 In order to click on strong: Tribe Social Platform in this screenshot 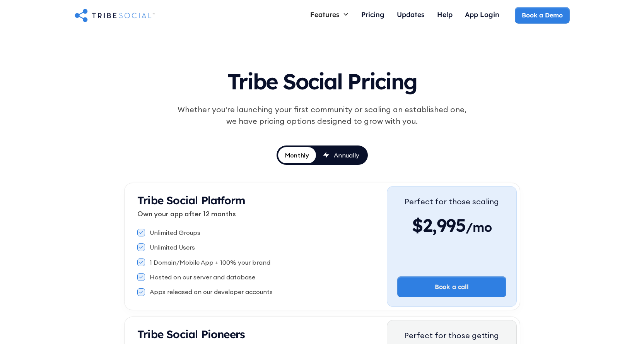, I will do `click(191, 200)`.